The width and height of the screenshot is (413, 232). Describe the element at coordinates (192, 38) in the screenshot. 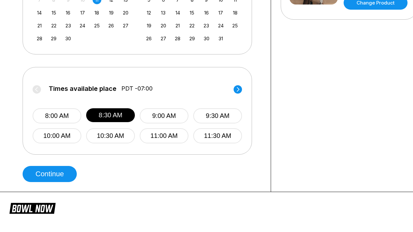

I see `div: Choose Wednesday, October 29th, 2025` at that location.